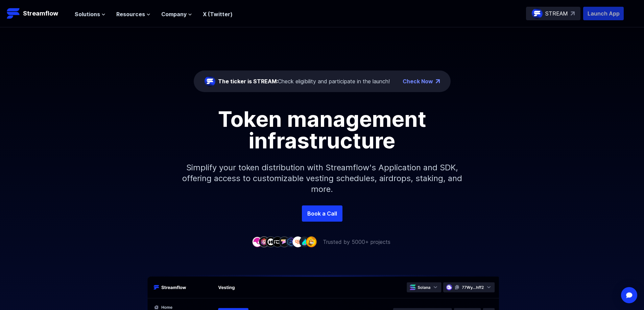 The height and width of the screenshot is (310, 644). Describe the element at coordinates (304, 81) in the screenshot. I see `div: Check eligibility and participate in the launch!` at that location.